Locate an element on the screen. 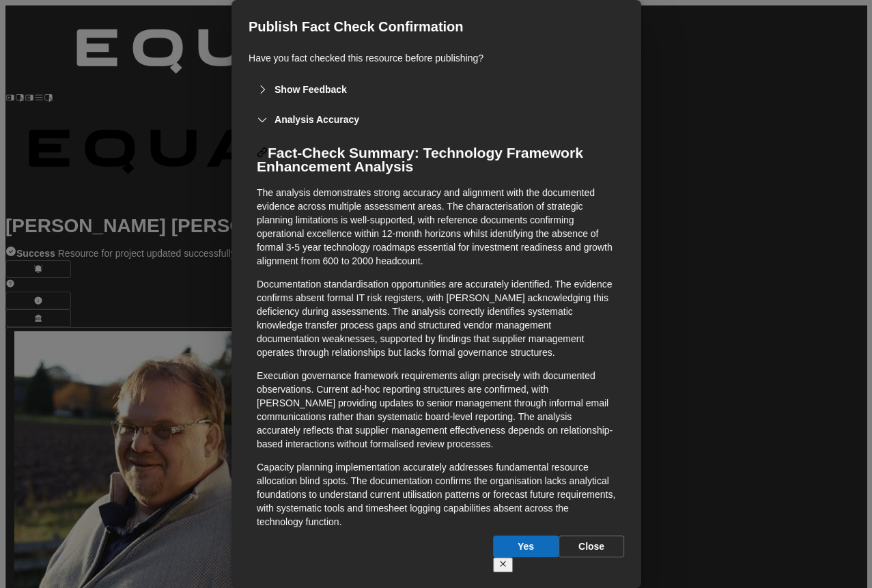 This screenshot has height=588, width=872. button: Close is located at coordinates (591, 546).